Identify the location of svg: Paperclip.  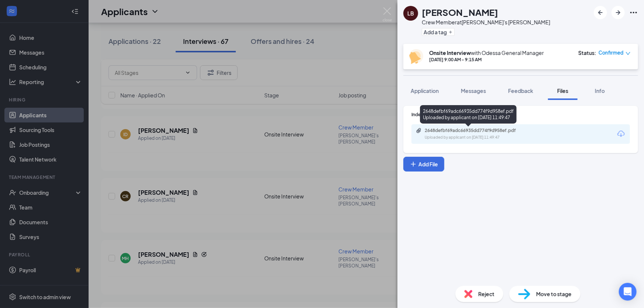
(419, 131).